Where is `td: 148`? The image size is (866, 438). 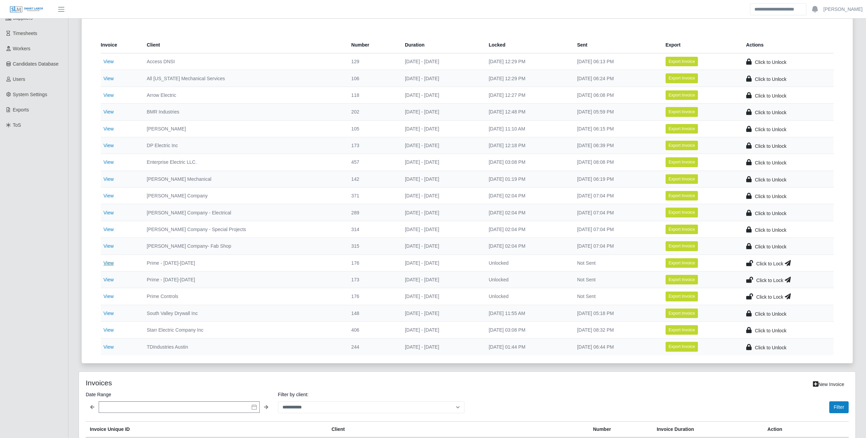
td: 148 is located at coordinates (372, 313).